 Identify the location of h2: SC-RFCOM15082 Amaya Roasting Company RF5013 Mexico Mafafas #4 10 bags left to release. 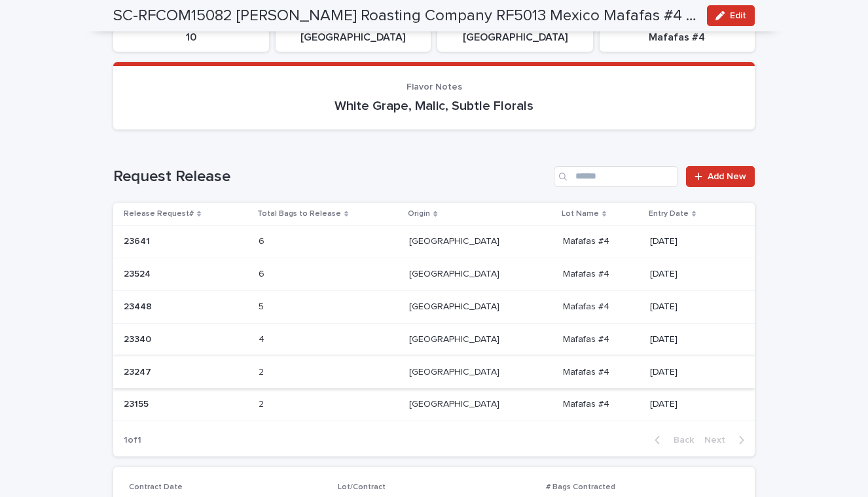
(404, 15).